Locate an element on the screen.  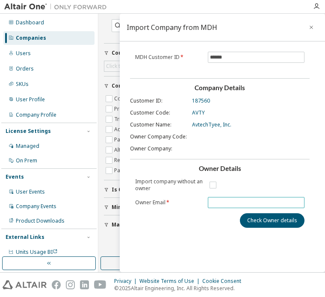
span: AvtechTyee, Inc. is located at coordinates (212, 125).